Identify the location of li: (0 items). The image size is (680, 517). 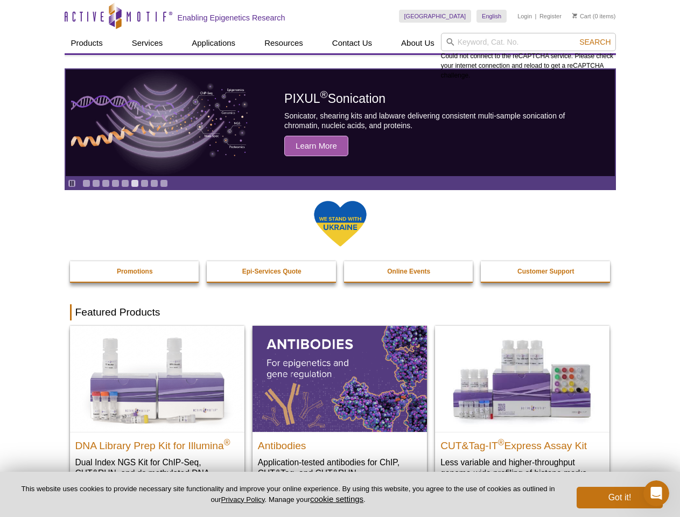
(594, 16).